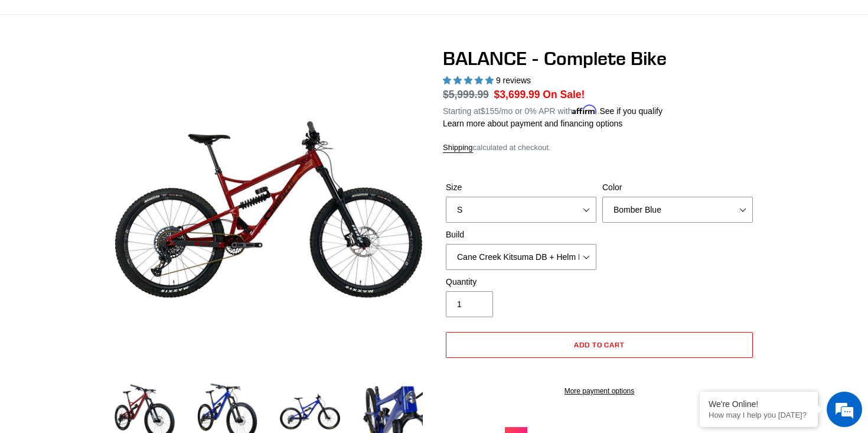  Describe the element at coordinates (22, 74) in the screenshot. I see `div: Navigation go back` at that location.